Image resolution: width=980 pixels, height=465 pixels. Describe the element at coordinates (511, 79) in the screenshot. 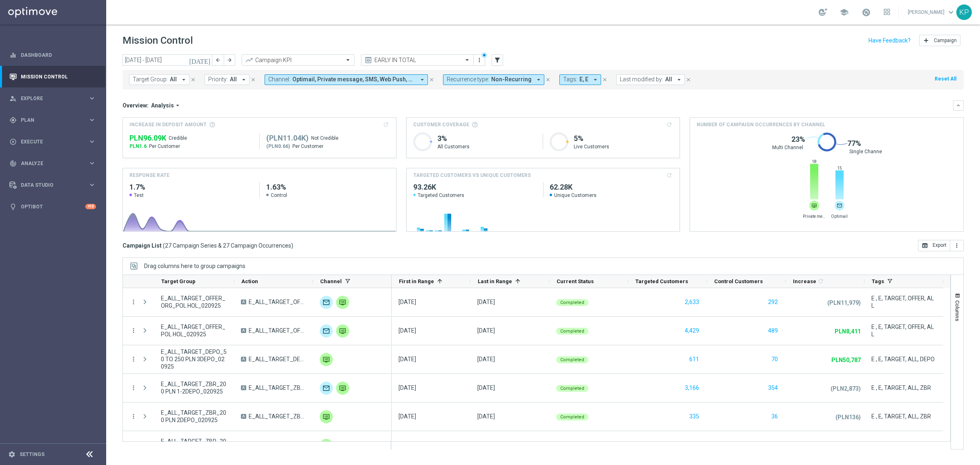

I see `span: Non-Recurring` at that location.